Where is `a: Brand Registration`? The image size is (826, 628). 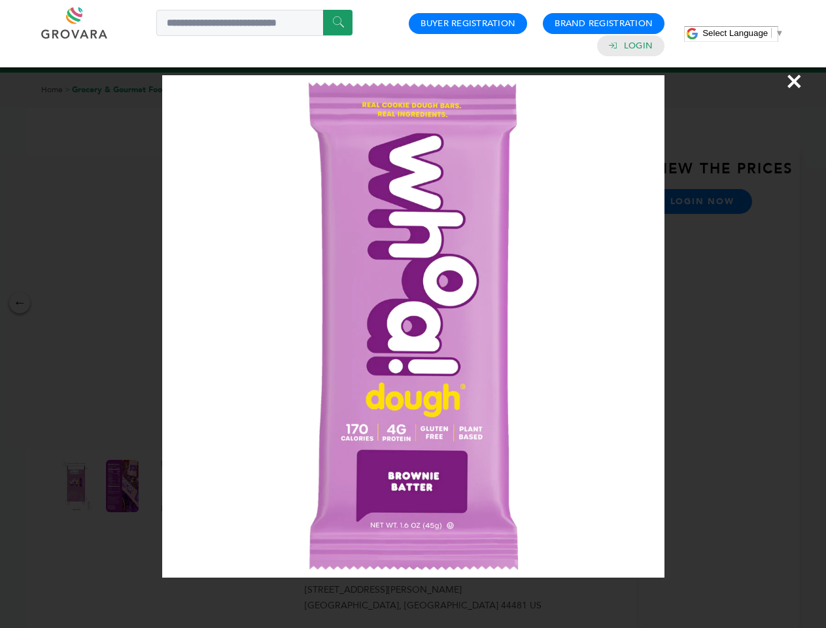
a: Brand Registration is located at coordinates (604, 24).